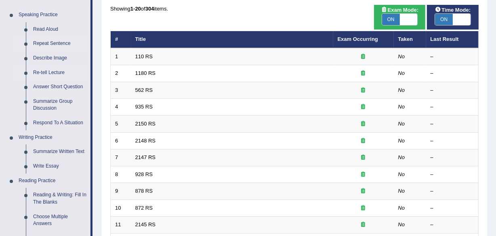 The image size is (496, 236). I want to click on a: Describe Image, so click(60, 58).